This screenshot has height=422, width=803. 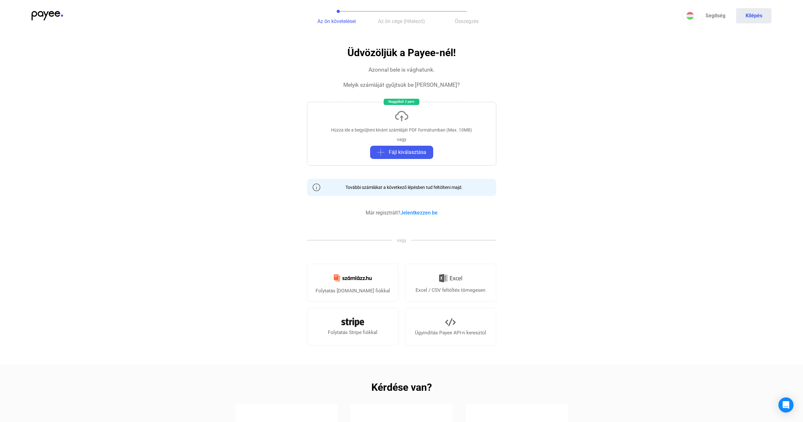 I want to click on span: vagy, so click(x=402, y=241).